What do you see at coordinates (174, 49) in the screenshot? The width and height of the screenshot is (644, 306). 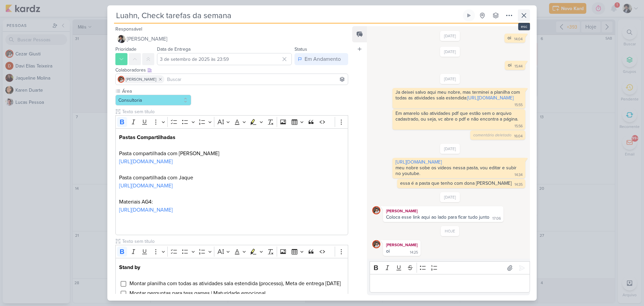 I see `label: Data de Entrega` at bounding box center [174, 49].